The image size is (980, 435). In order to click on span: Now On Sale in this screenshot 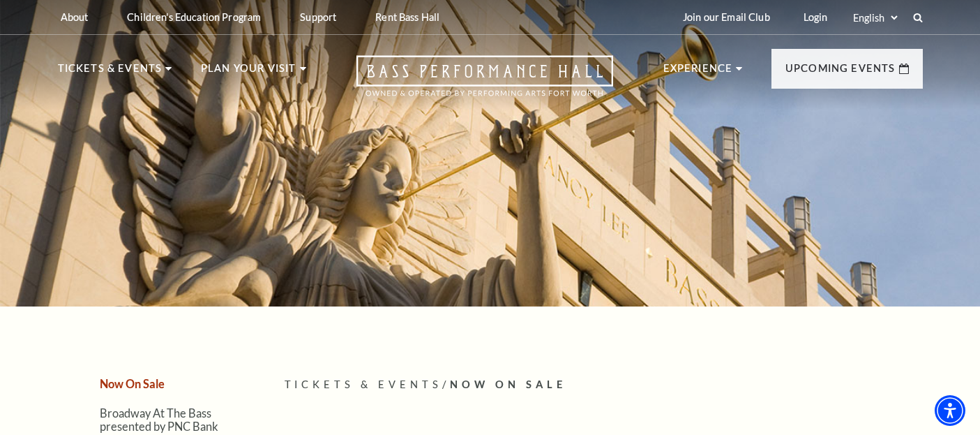, I will do `click(508, 384)`.